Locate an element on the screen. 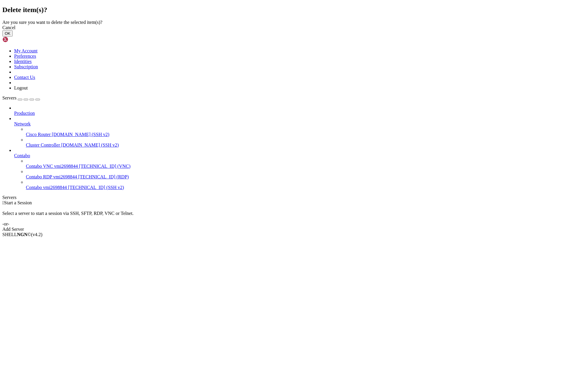 Image resolution: width=588 pixels, height=368 pixels. button: OK is located at coordinates (7, 33).